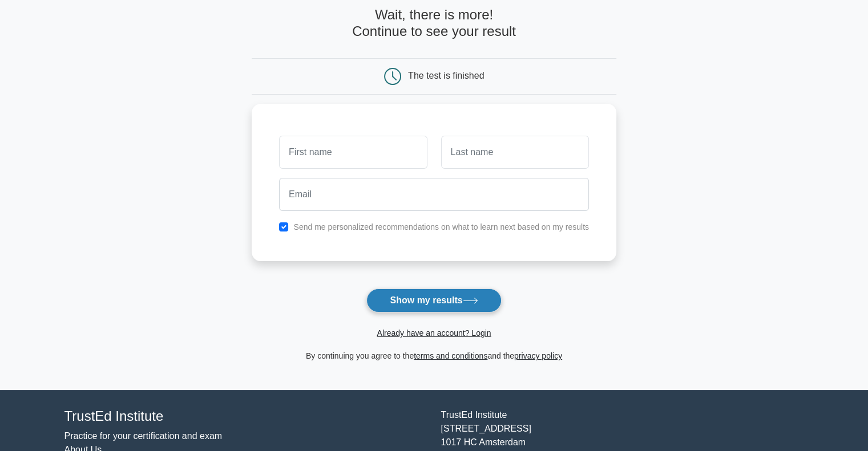 The image size is (868, 451). I want to click on a: Practice for your certification and exam, so click(143, 436).